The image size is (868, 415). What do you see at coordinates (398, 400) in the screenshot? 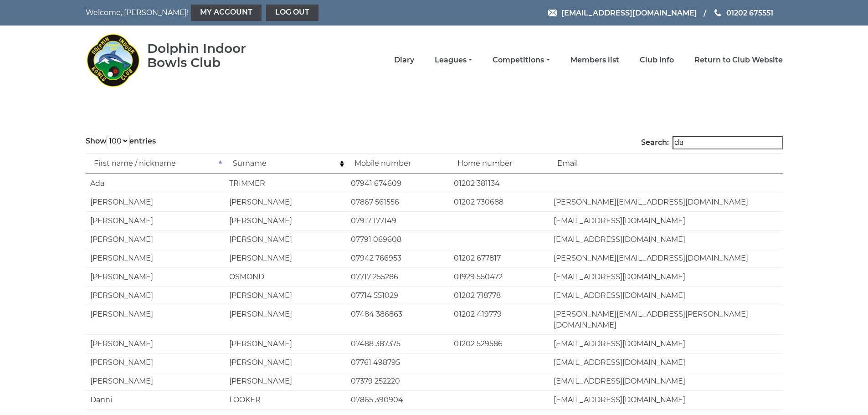
I see `td: 07865 390904` at bounding box center [398, 400].